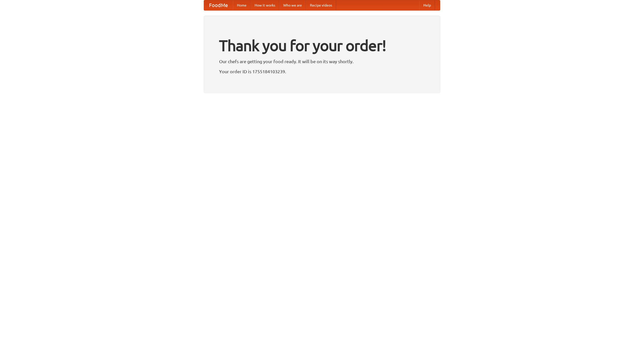  I want to click on a: How it works, so click(265, 6).